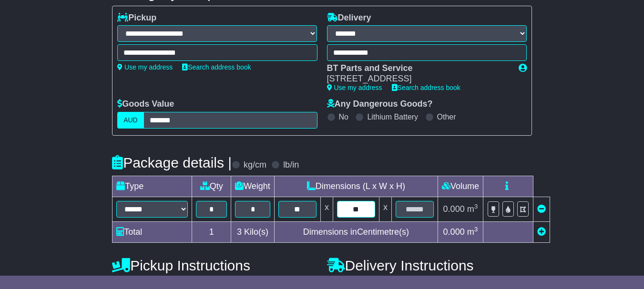 The image size is (644, 289). What do you see at coordinates (145, 104) in the screenshot?
I see `label: Goods Value` at bounding box center [145, 104].